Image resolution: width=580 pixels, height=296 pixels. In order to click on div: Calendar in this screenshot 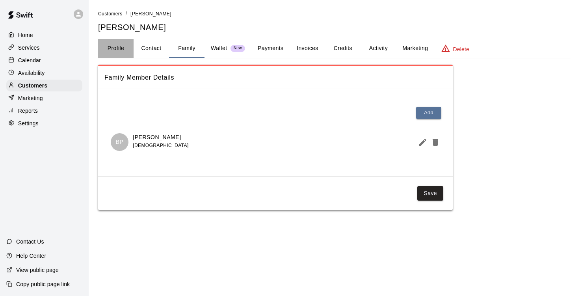, I will do `click(44, 60)`.